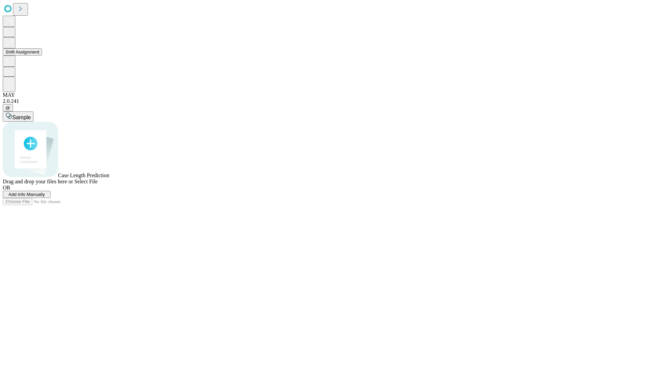 This screenshot has width=655, height=368. What do you see at coordinates (84, 175) in the screenshot?
I see `span: Case Length Prediction` at bounding box center [84, 175].